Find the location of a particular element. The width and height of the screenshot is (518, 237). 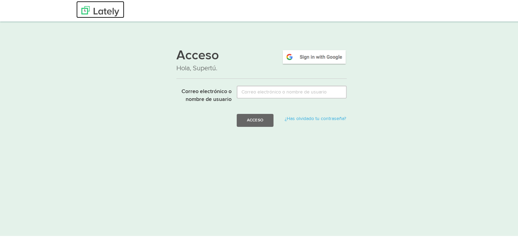

a: ¿Has olvidado tu contraseña? is located at coordinates (316, 118).